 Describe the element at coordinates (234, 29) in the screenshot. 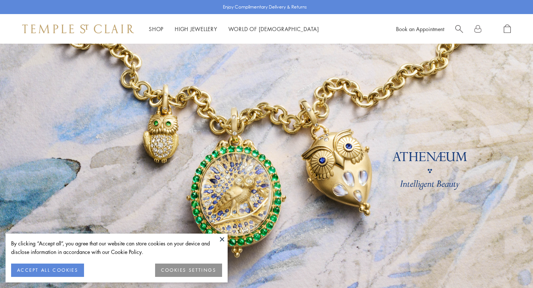

I see `nav: Main navigation` at that location.